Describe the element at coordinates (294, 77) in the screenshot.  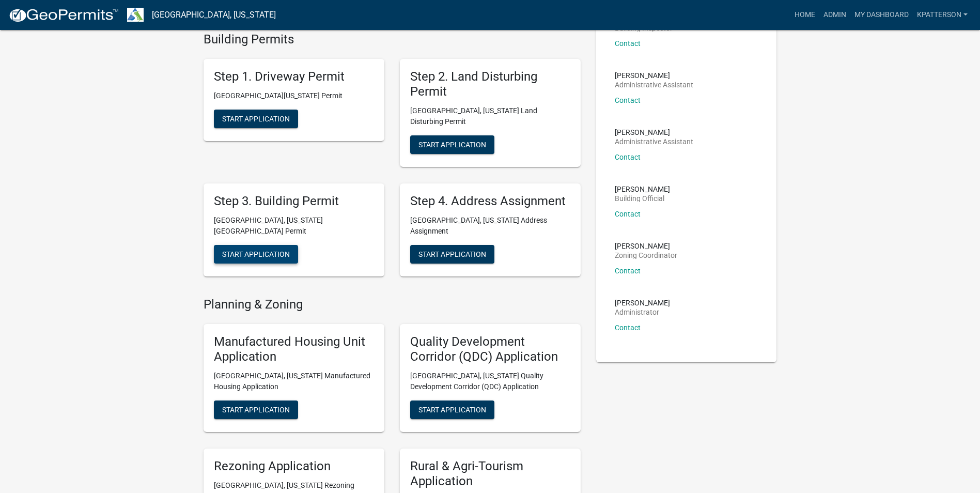
I see `h5: Step 1. Driveway Permit` at that location.